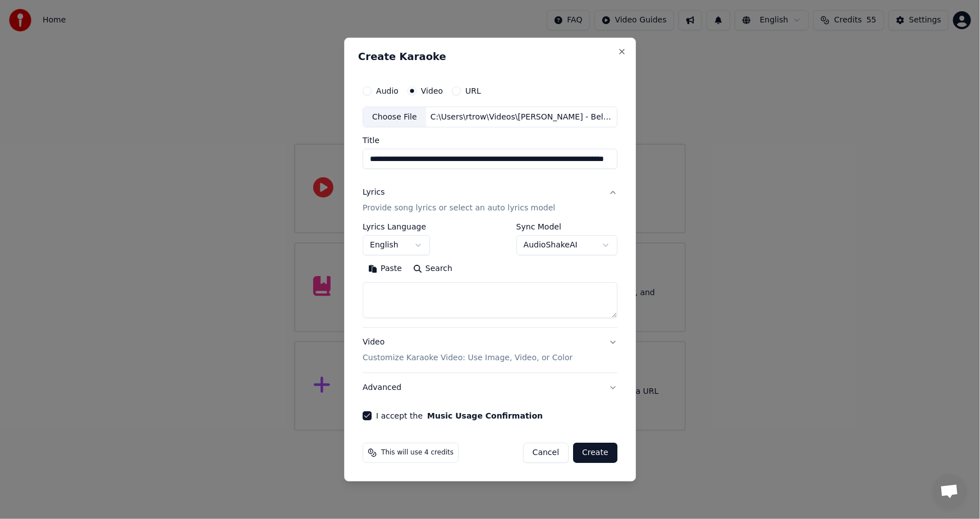  I want to click on label: Audio, so click(387, 91).